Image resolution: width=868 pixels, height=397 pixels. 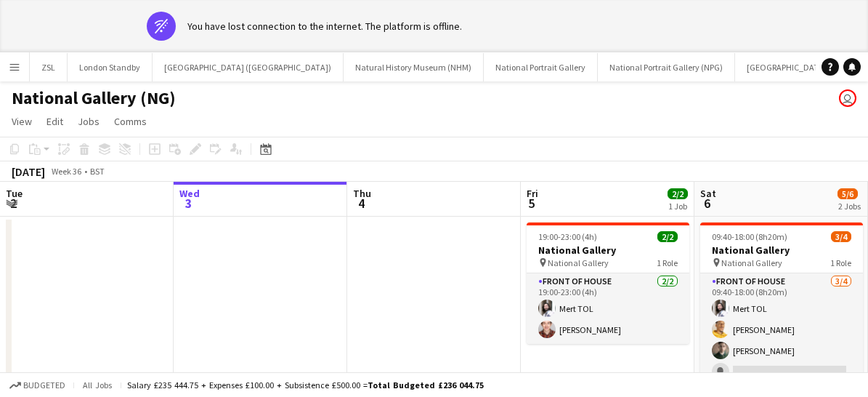 I want to click on button: National Portrait Gallery (NPG), so click(x=666, y=67).